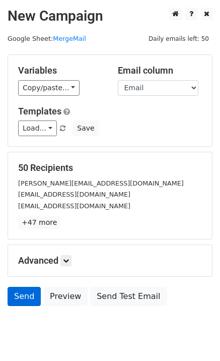  What do you see at coordinates (110, 168) in the screenshot?
I see `h5: 50 Recipients` at bounding box center [110, 168].